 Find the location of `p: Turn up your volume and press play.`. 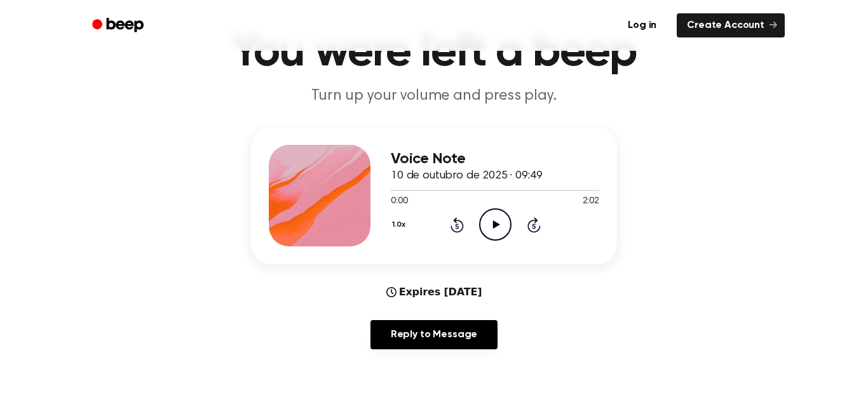

p: Turn up your volume and press play. is located at coordinates (434, 96).